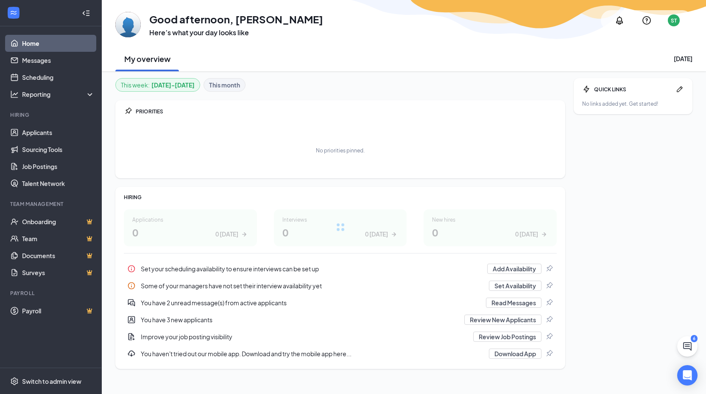 This screenshot has height=394, width=706. I want to click on svg: Pen, so click(680, 89).